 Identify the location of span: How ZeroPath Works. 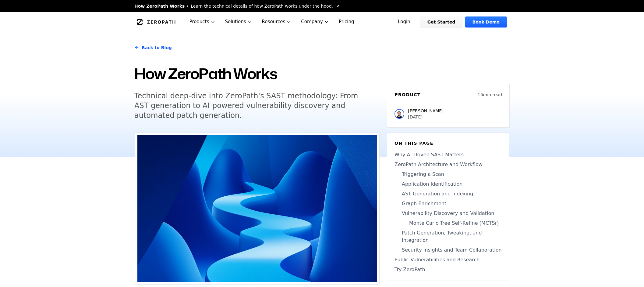
(160, 7).